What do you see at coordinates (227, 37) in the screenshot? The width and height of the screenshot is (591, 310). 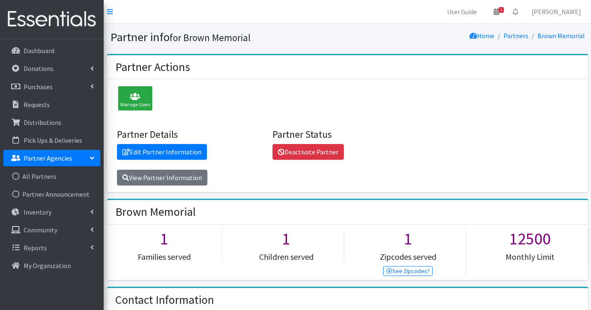 I see `h1: Partner info` at bounding box center [227, 37].